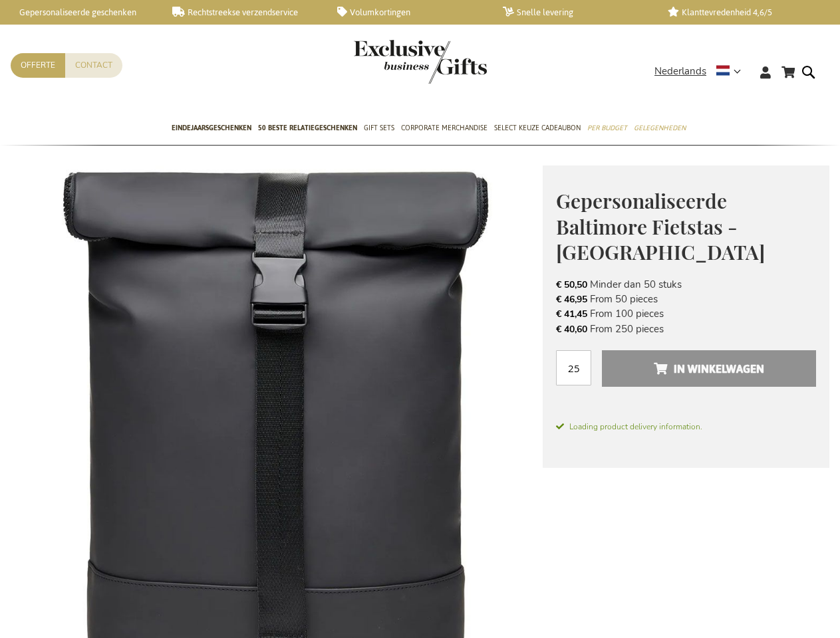 Image resolution: width=840 pixels, height=638 pixels. Describe the element at coordinates (575, 12) in the screenshot. I see `a: Snelle levering` at that location.